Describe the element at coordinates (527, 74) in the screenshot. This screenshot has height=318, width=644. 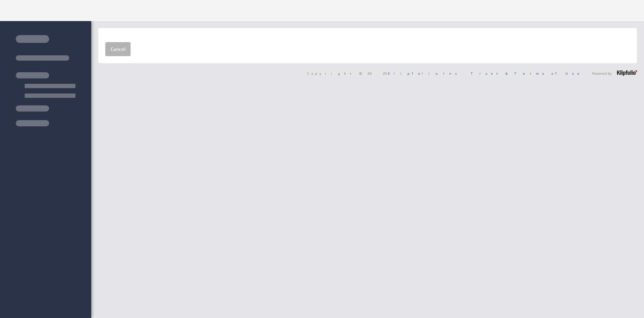
I see `a: Trust & Terms of Use` at that location.